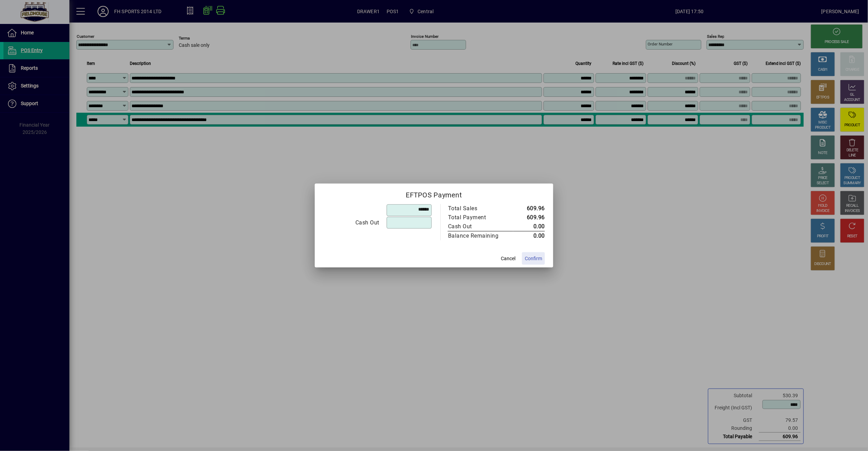 This screenshot has height=451, width=868. What do you see at coordinates (509, 259) in the screenshot?
I see `span: Cancel` at bounding box center [509, 259].